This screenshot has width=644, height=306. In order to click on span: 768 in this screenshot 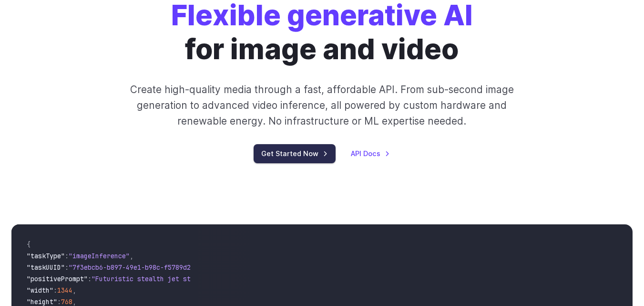, I will do `click(67, 302)`.